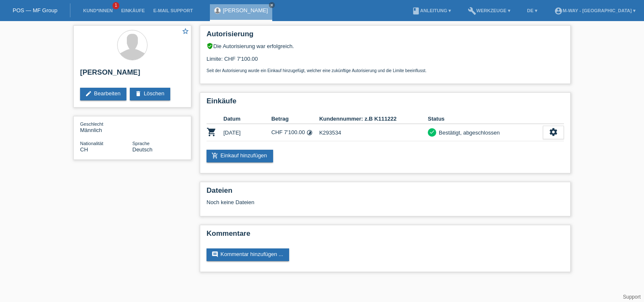 This screenshot has width=644, height=302. What do you see at coordinates (185, 31) in the screenshot?
I see `i: star_border` at bounding box center [185, 31].